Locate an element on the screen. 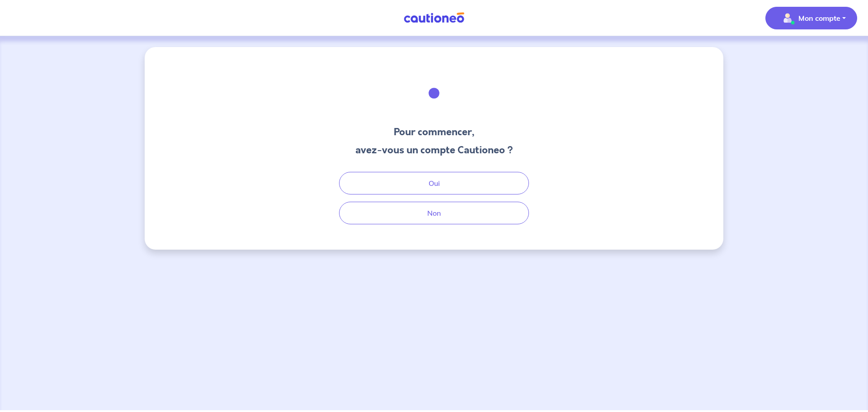 The image size is (868, 412). h3: Pour commencer, is located at coordinates (434, 132).